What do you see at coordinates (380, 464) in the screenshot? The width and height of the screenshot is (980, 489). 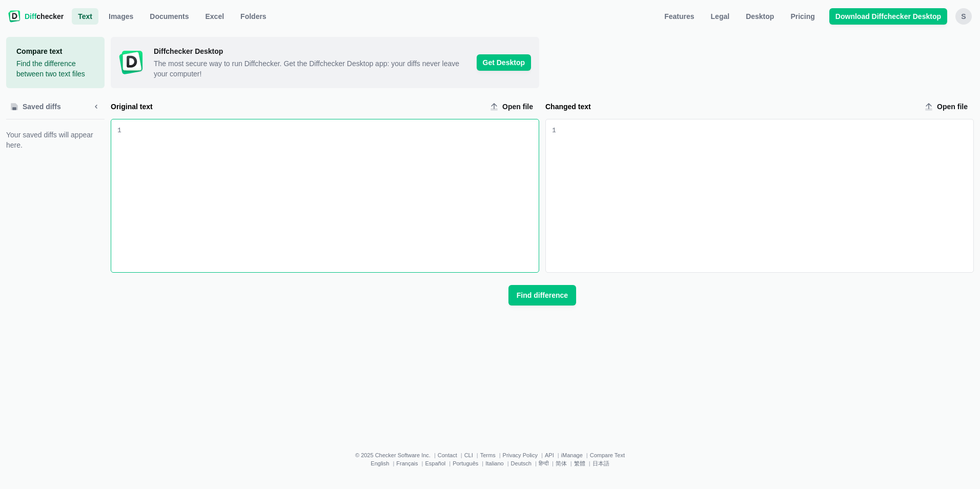 I see `a: English` at bounding box center [380, 464].